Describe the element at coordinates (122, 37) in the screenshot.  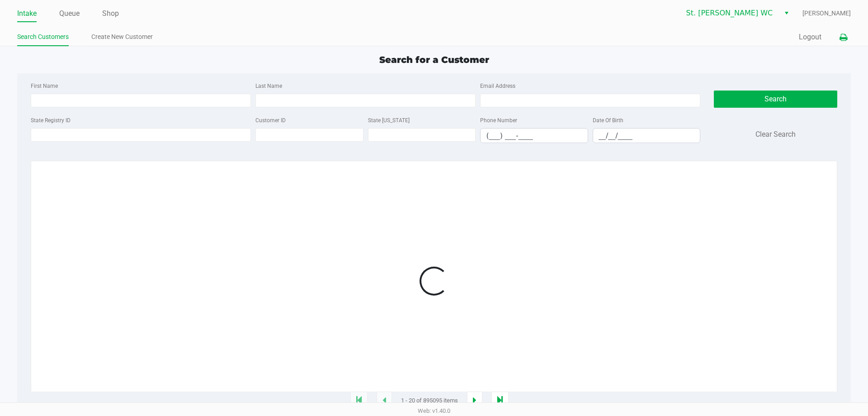
I see `a: Create New Customer` at that location.